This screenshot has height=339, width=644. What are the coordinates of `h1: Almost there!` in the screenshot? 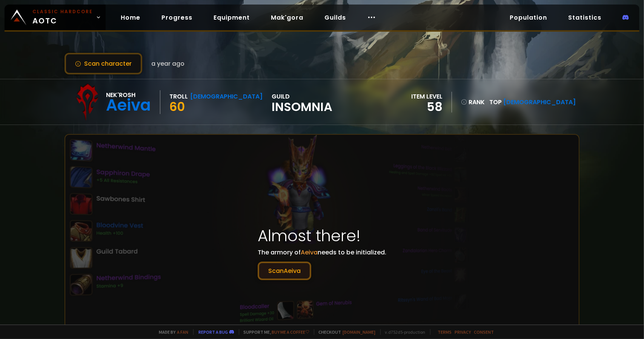 It's located at (322, 235).